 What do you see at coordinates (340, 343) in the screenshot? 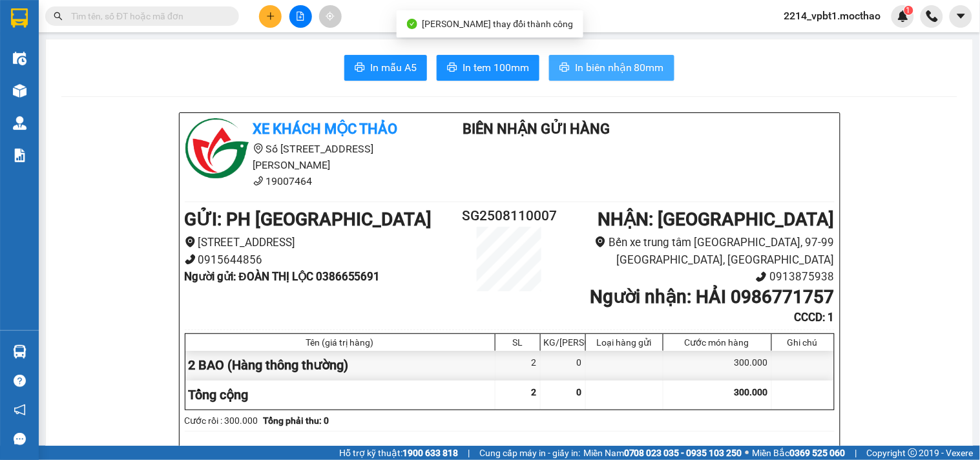
I see `div: Tên (giá trị hàng)` at bounding box center [340, 343].